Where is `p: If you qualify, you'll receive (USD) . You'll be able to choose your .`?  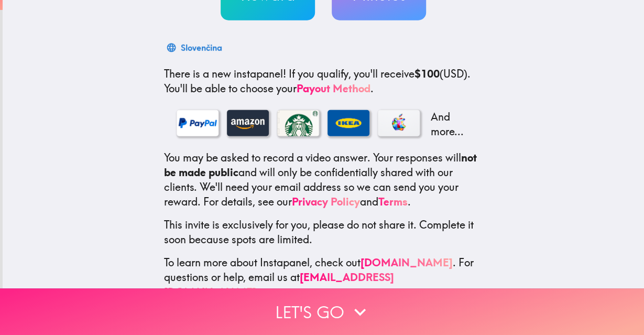
p: If you qualify, you'll receive (USD) . You'll be able to choose your . is located at coordinates (323, 81).